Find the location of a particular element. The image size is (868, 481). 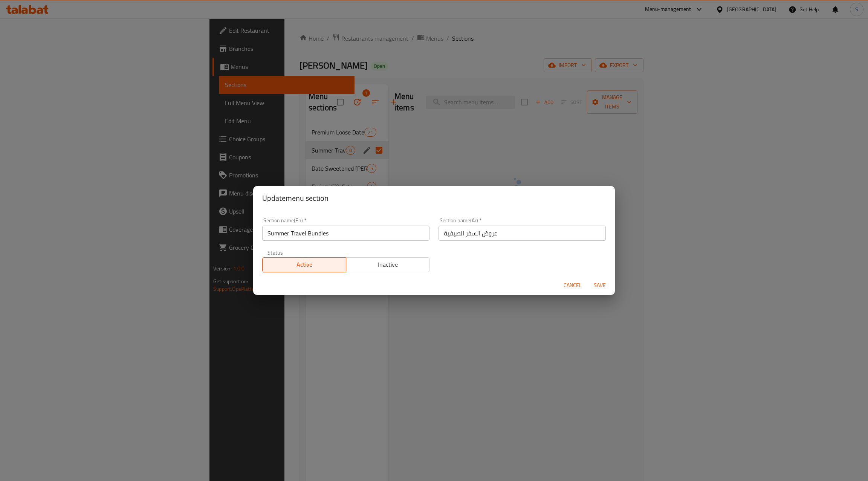

input: Please enter section name(ar) is located at coordinates (522, 233).